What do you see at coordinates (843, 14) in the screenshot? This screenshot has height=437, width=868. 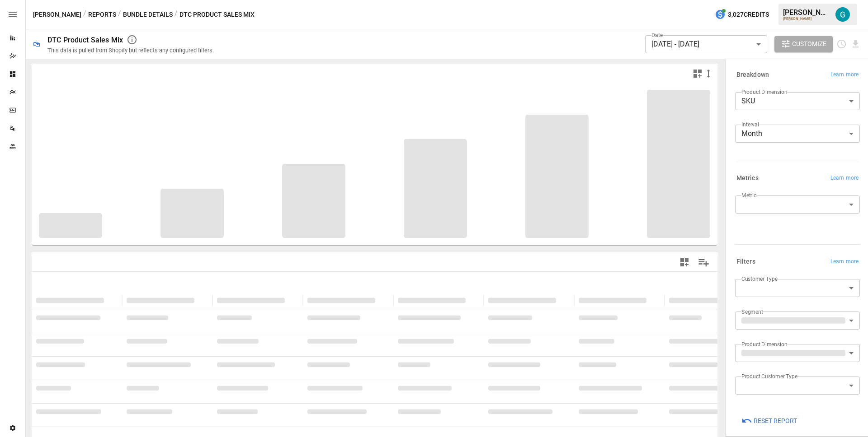 I see `div: Gavin Acres` at bounding box center [843, 14].